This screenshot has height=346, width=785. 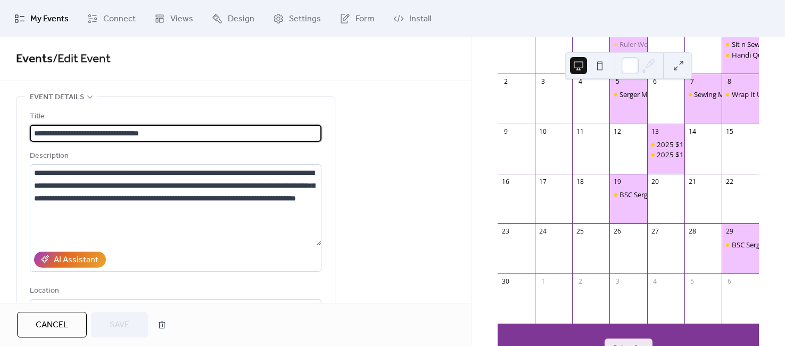 What do you see at coordinates (580, 231) in the screenshot?
I see `div: 25` at bounding box center [580, 231].